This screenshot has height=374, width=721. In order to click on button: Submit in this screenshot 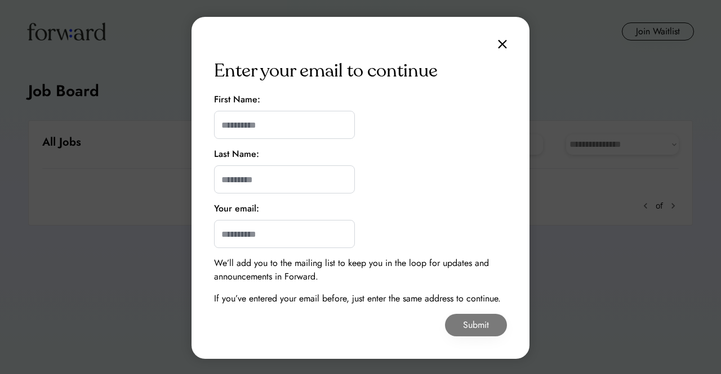, I will do `click(476, 325)`.